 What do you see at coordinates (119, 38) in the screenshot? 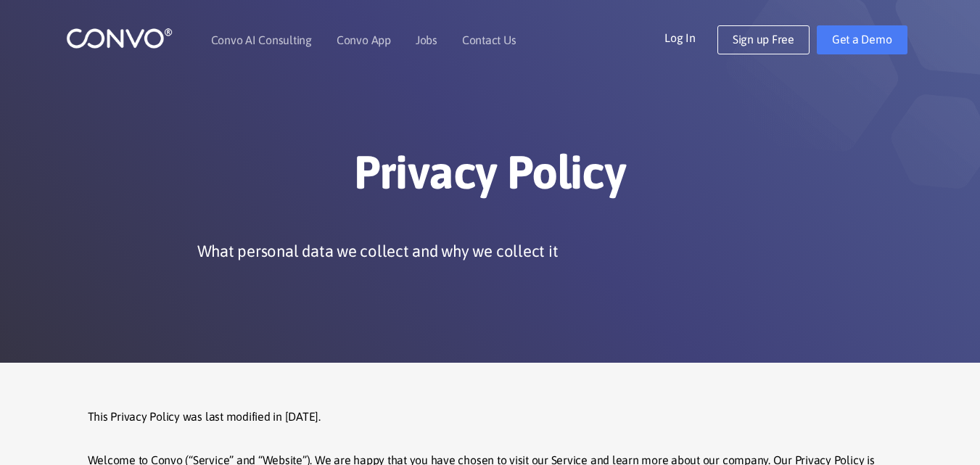
I see `img: logo_1.png` at bounding box center [119, 38].